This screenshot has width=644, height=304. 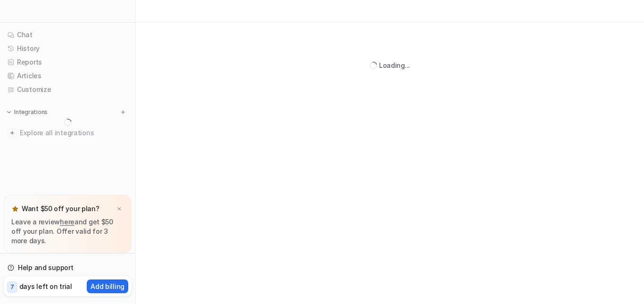 I want to click on p: 7, so click(x=12, y=287).